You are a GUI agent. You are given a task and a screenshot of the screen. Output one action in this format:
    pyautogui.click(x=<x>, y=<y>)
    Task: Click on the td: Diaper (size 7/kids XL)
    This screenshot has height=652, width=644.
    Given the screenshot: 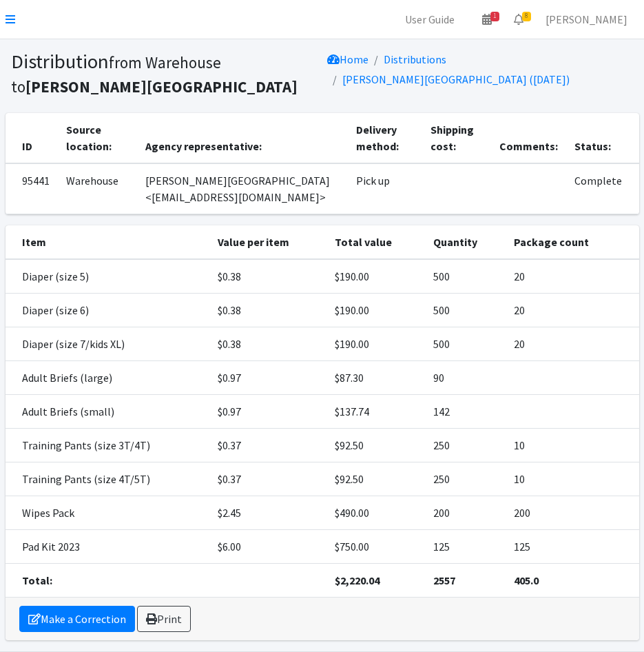 What is the action you would take?
    pyautogui.click(x=107, y=344)
    